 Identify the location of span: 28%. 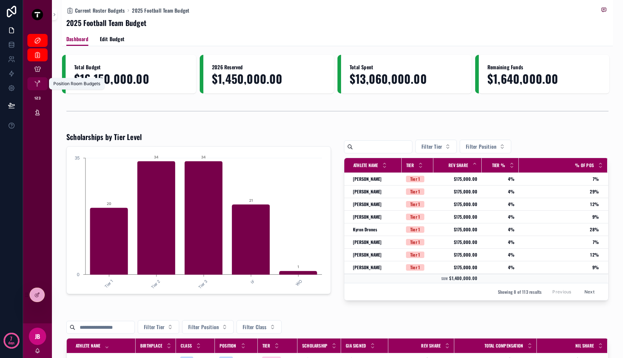
(559, 229).